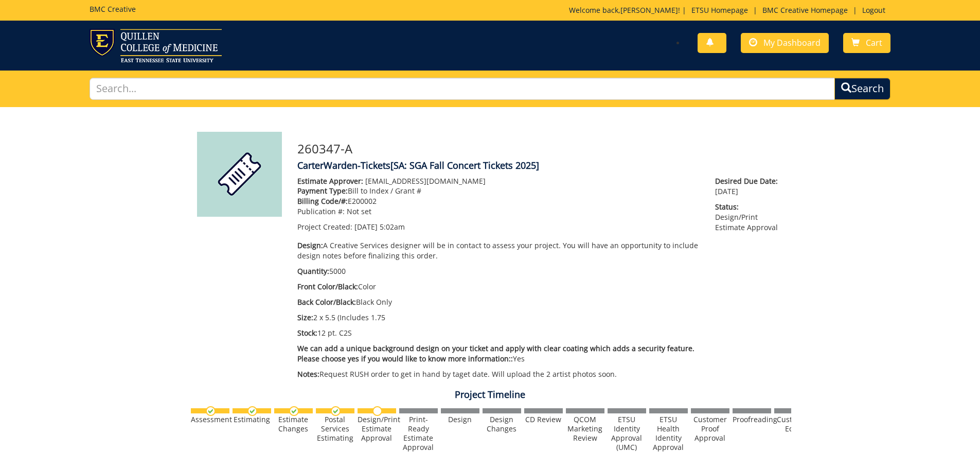 The height and width of the screenshot is (469, 980). I want to click on span: Payment Type:, so click(322, 191).